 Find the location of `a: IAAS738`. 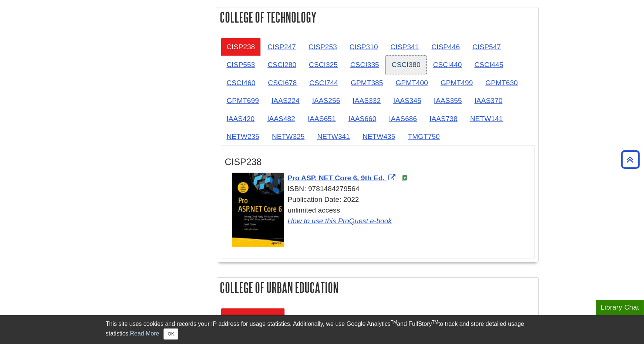

a: IAAS738 is located at coordinates (444, 119).